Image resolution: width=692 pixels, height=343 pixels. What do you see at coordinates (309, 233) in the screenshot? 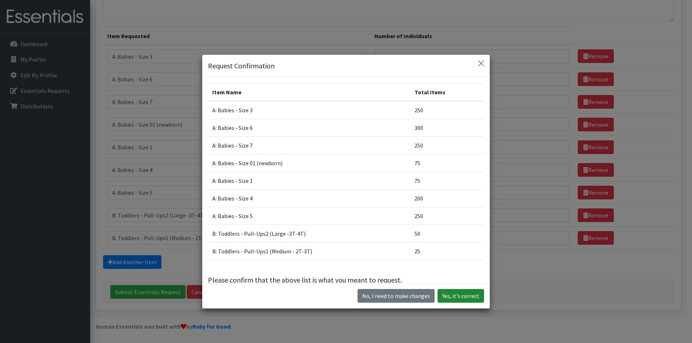
I see `td: B: Toddlers - Pull-Ups2 (Large -3T-4T)` at bounding box center [309, 233].